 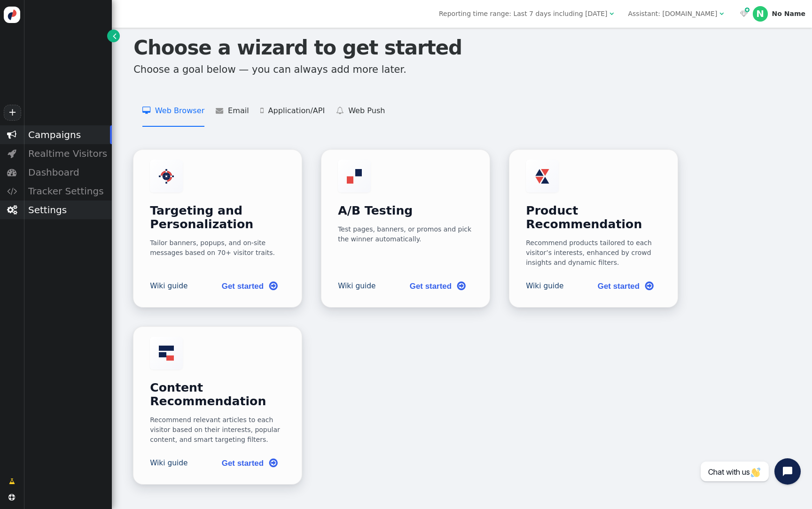 What do you see at coordinates (173, 111) in the screenshot?
I see `li: Web Browser` at bounding box center [173, 111].